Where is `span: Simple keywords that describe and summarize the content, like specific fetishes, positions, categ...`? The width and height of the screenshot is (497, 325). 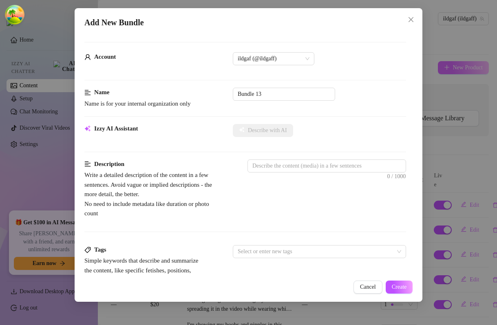
span: Simple keywords that describe and summarize the content, like specific fetishes, positions, categ... is located at coordinates (142, 270).